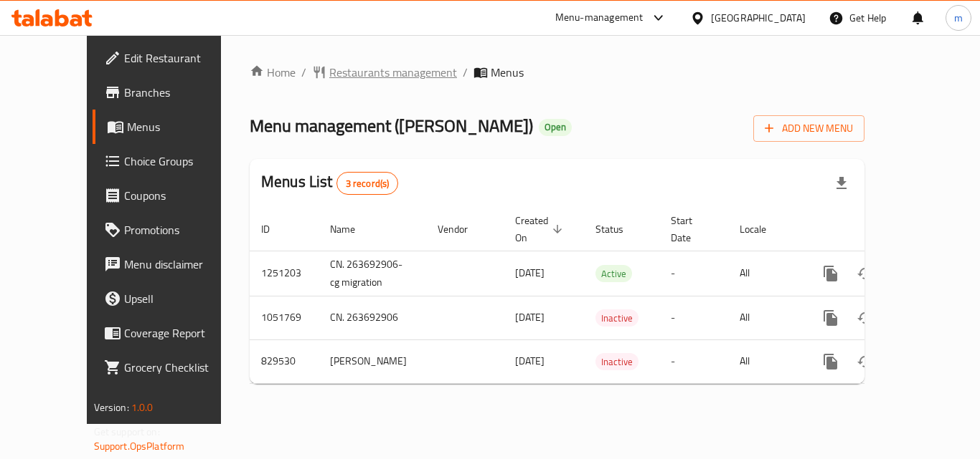 The width and height of the screenshot is (980, 459). What do you see at coordinates (284, 273) in the screenshot?
I see `td: 1251203` at bounding box center [284, 273].